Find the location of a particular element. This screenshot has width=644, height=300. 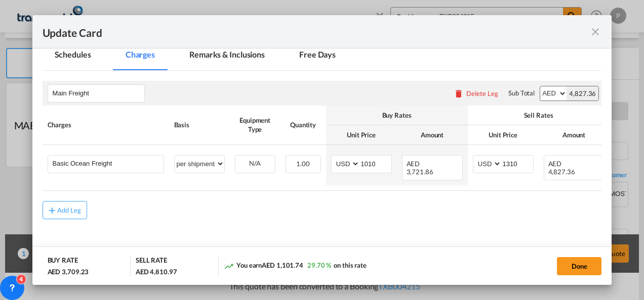

div: 4,827.36 is located at coordinates (582, 93).